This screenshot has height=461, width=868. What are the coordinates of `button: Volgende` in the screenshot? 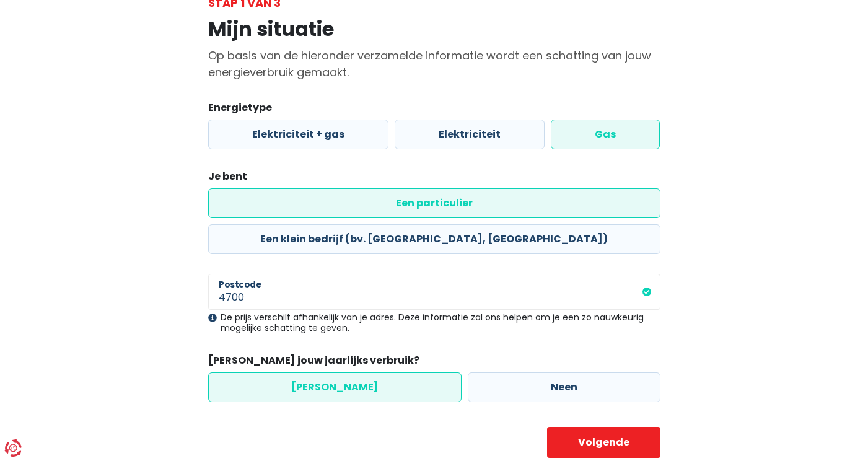 It's located at (603, 443).